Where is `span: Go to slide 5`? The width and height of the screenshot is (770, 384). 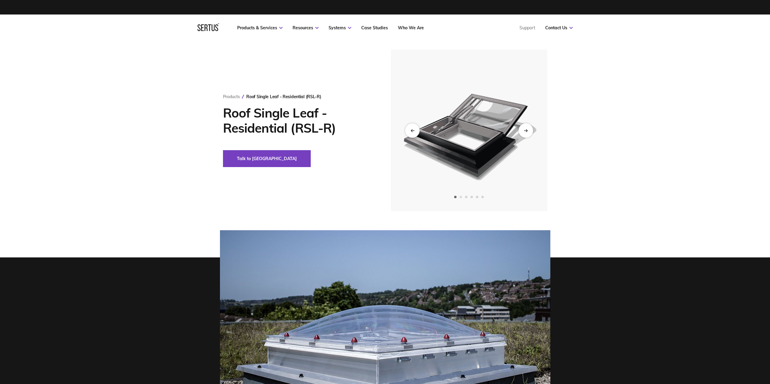 span: Go to slide 5 is located at coordinates (477, 197).